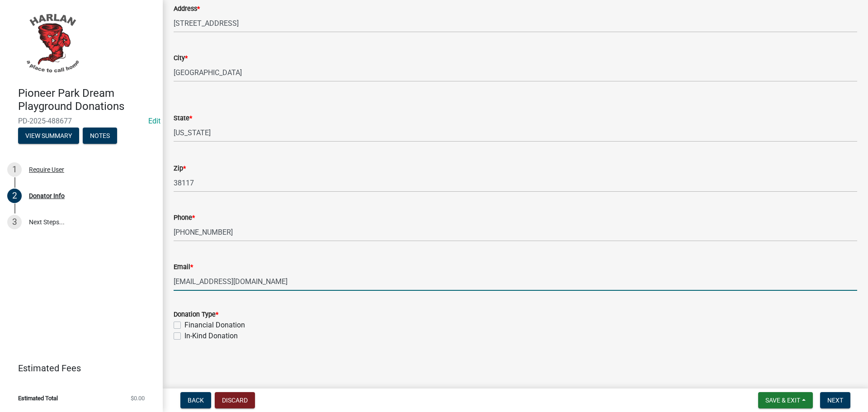 The height and width of the screenshot is (412, 868). What do you see at coordinates (154, 121) in the screenshot?
I see `wm-modal-confirm: Edit Application Number` at bounding box center [154, 121].